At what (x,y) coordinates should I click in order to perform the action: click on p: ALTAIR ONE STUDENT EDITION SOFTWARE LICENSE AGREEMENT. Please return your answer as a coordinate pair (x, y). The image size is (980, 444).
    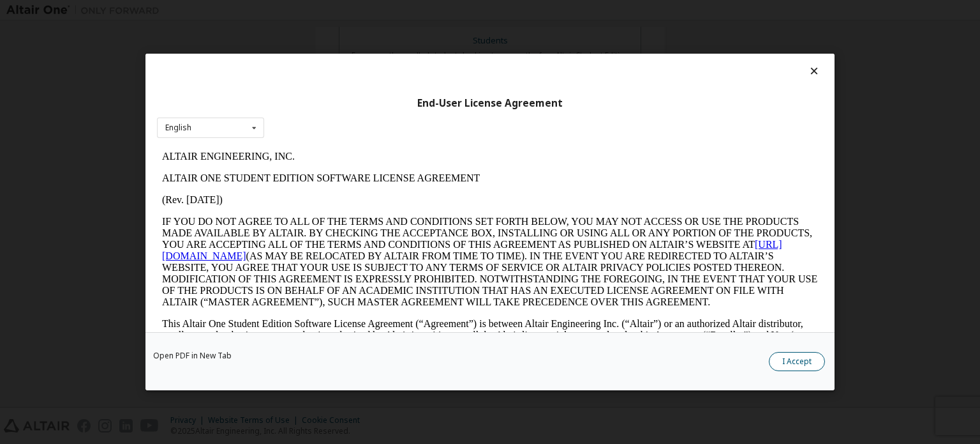
    Looking at the image, I should click on (333, 33).